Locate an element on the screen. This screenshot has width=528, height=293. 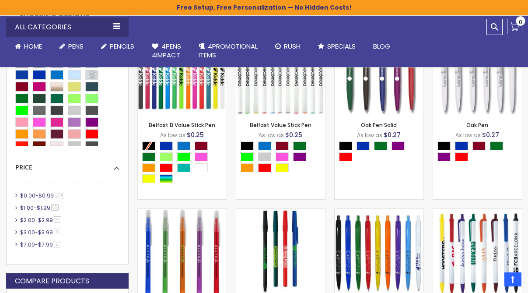
span: $0.99 is located at coordinates (46, 195).